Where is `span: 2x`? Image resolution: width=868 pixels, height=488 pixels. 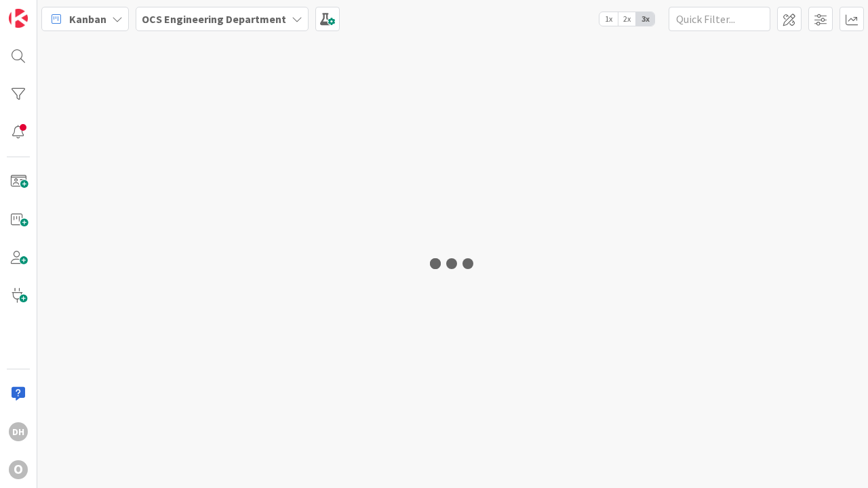 span: 2x is located at coordinates (627, 19).